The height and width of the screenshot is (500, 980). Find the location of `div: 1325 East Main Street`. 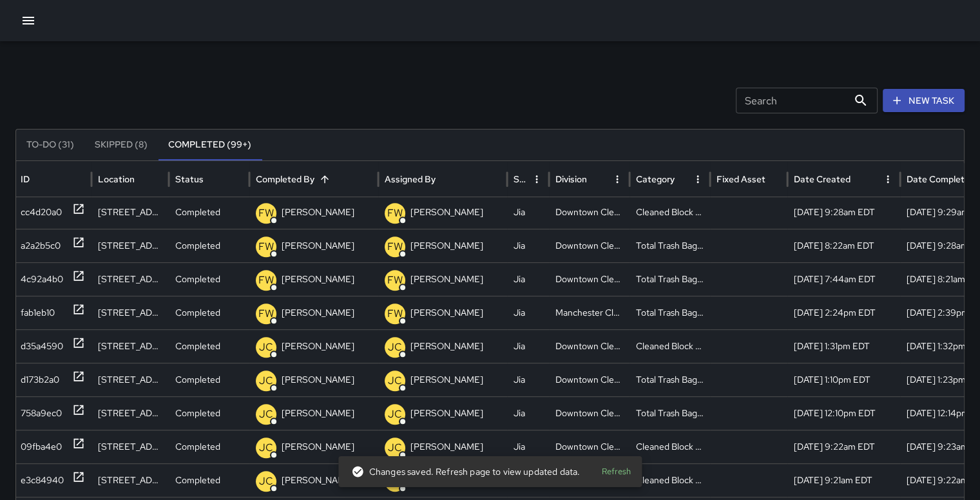

div: 1325 East Main Street is located at coordinates (130, 480).